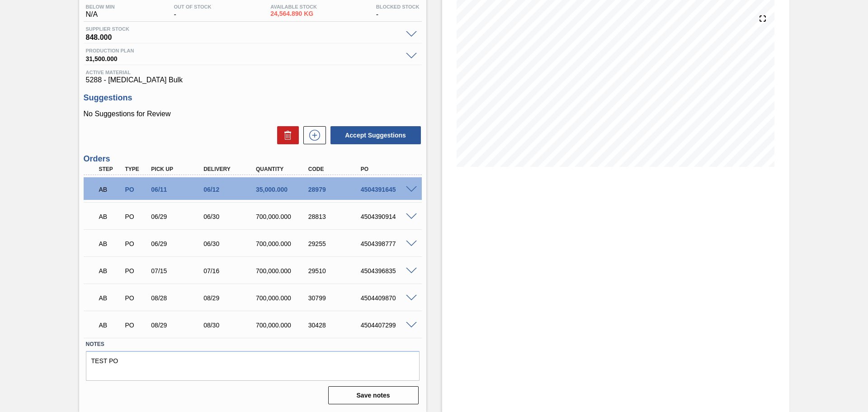 This screenshot has width=868, height=412. I want to click on p: No Suggestions for Review, so click(253, 114).